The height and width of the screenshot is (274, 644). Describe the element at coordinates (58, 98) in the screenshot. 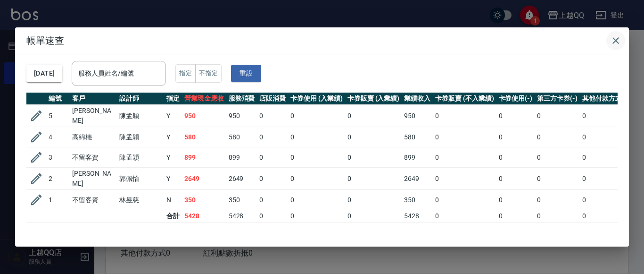

I see `th: 編號` at that location.